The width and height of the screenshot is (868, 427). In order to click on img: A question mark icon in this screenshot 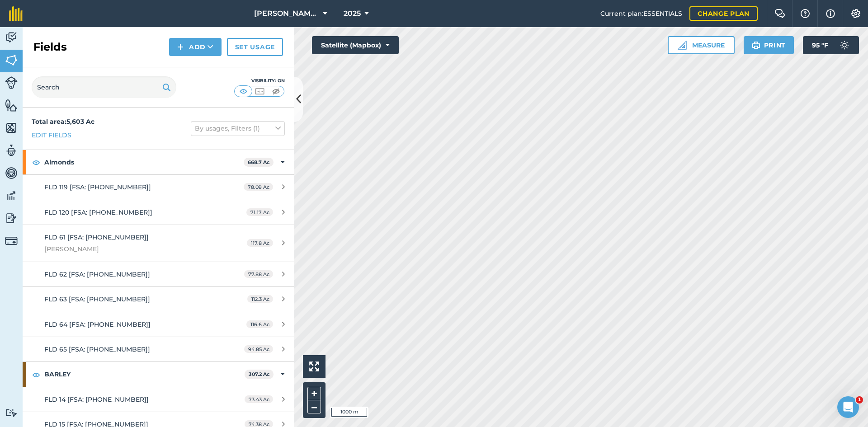, I will do `click(805, 14)`.